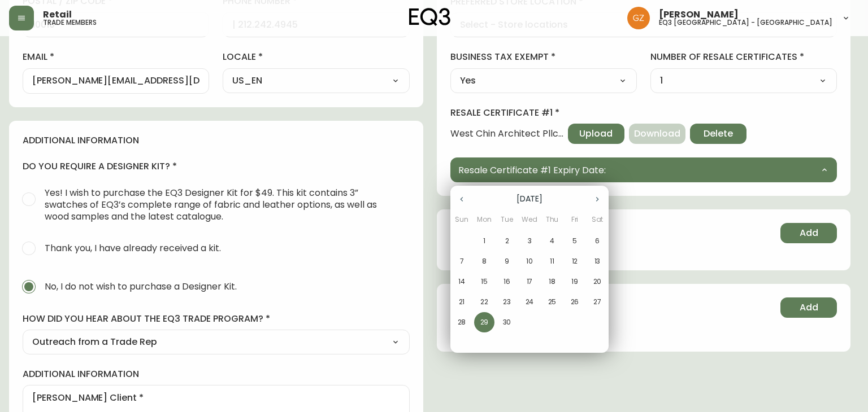 The image size is (868, 412). Describe the element at coordinates (462, 322) in the screenshot. I see `p: 28` at that location.